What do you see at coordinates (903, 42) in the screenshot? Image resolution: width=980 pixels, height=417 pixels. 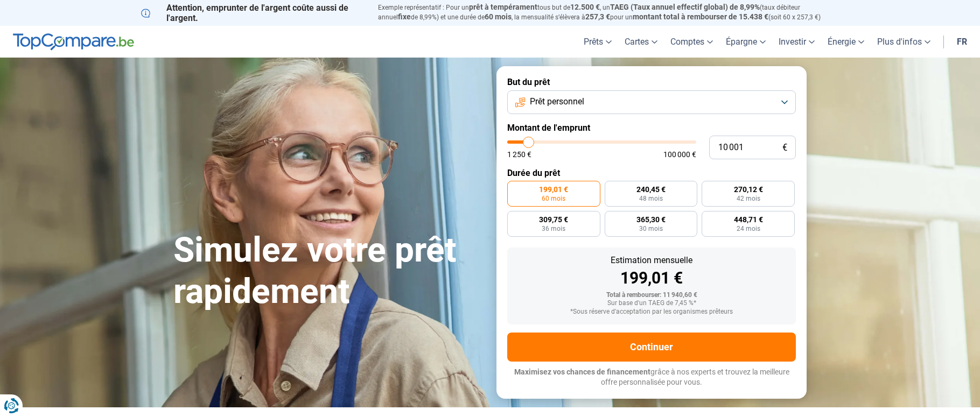 I see `a: Plus d'infos` at bounding box center [903, 42].